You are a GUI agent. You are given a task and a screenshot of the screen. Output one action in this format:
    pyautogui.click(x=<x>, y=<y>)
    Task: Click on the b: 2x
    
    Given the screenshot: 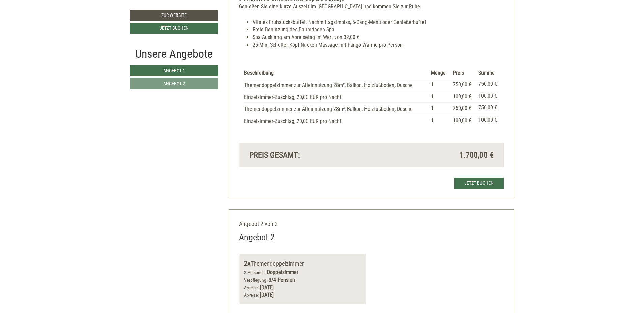 What is the action you would take?
    pyautogui.click(x=247, y=263)
    